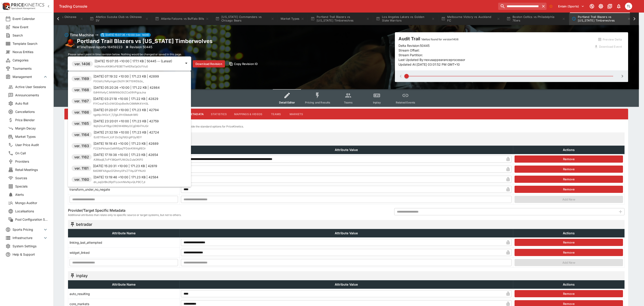 The width and height of the screenshot is (644, 306). What do you see at coordinates (119, 81) in the screenshot?
I see `span: F0OsVtJ7eRymgei.Db3Yr3K71SWDb2e_` at bounding box center [119, 81].